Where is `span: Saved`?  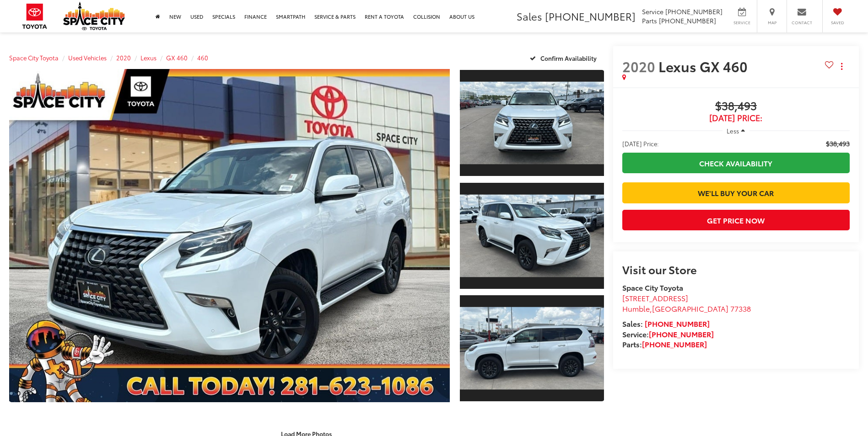 span: Saved is located at coordinates (837, 22).